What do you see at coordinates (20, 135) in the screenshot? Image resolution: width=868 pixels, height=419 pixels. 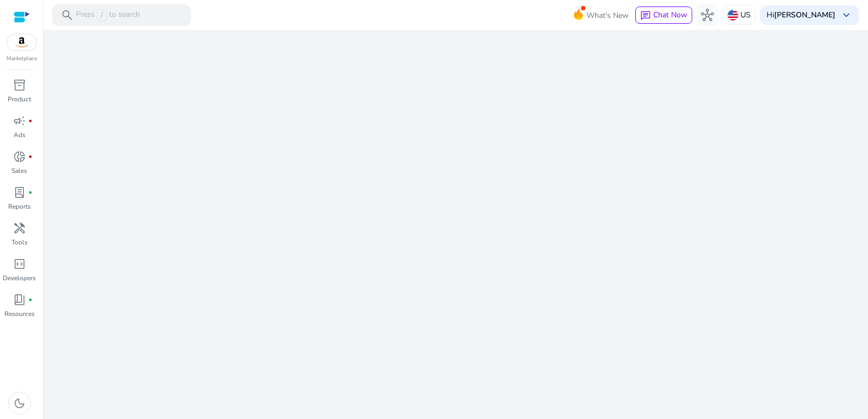 I see `p: Ads` at bounding box center [20, 135].